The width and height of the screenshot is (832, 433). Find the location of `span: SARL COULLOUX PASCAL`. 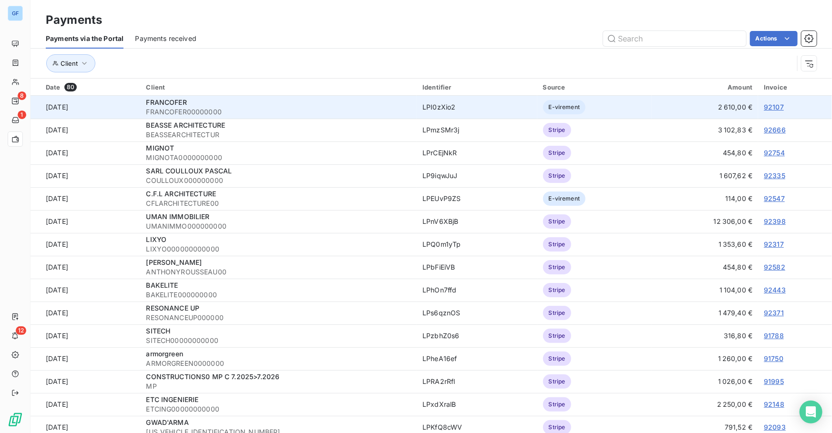

span: SARL COULLOUX PASCAL is located at coordinates (189, 171).